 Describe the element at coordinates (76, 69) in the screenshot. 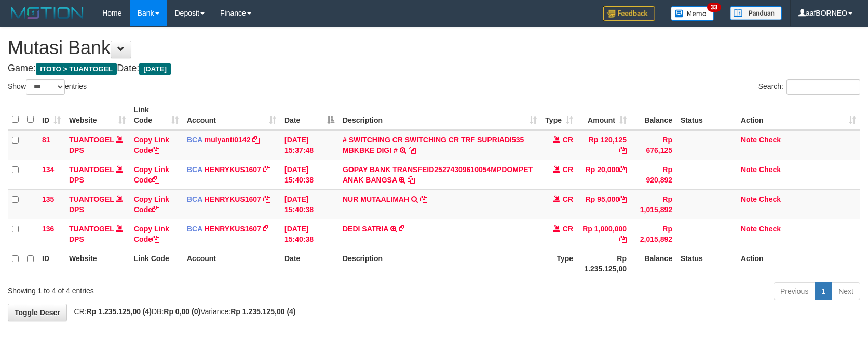

I see `span: ITOTO > TUANTOGEL` at that location.